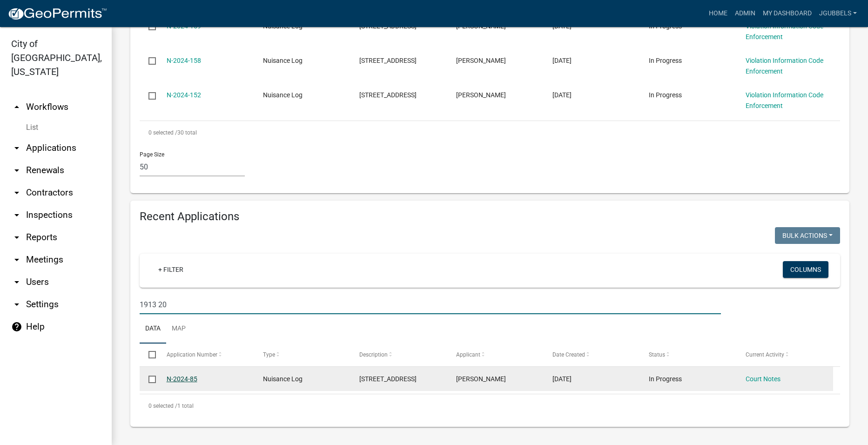  I want to click on datatable-header-cell: Select, so click(148, 355).